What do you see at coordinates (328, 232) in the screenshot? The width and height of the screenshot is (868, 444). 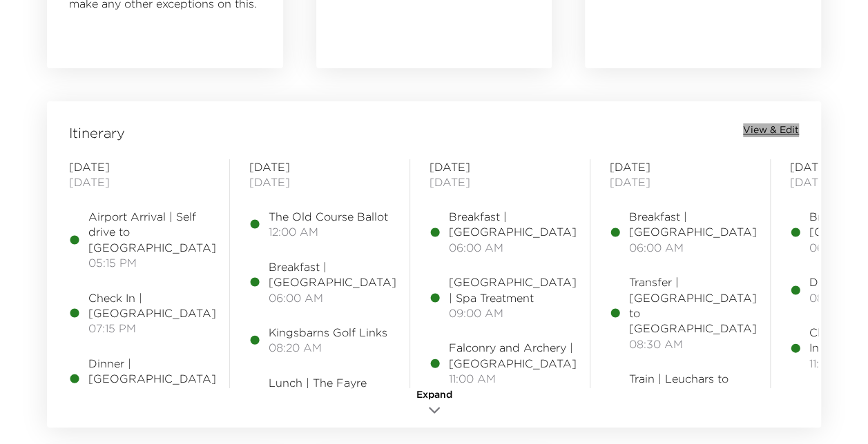 I see `span: 12:00 AM` at bounding box center [328, 232].